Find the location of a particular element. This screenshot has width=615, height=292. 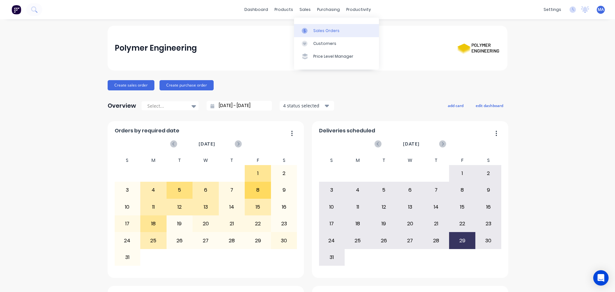

span: Deliveries scheduled is located at coordinates (347, 131).